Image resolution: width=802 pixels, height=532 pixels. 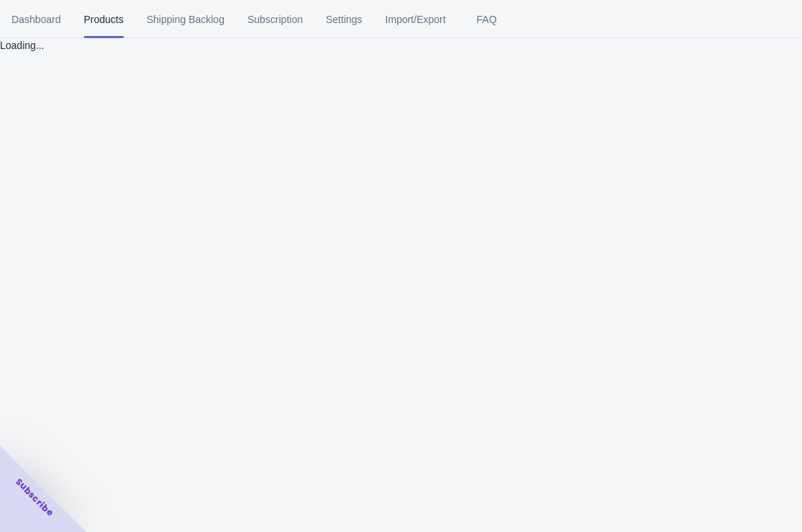 What do you see at coordinates (275, 20) in the screenshot?
I see `span: Subscription` at bounding box center [275, 20].